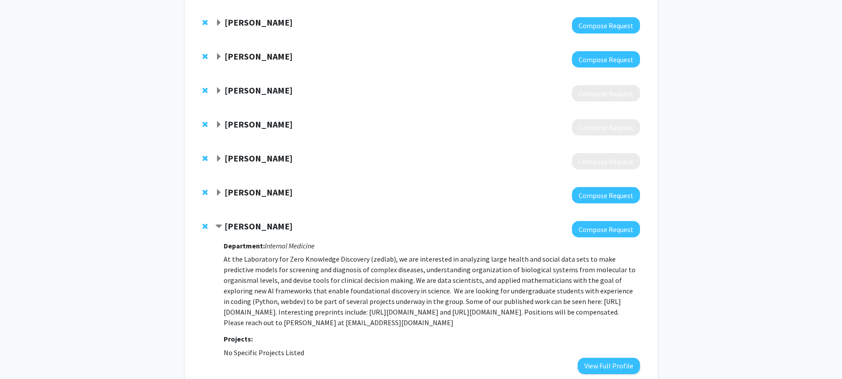 The width and height of the screenshot is (842, 379). I want to click on span: Expand Jihye Bae Bookmark, so click(219, 91).